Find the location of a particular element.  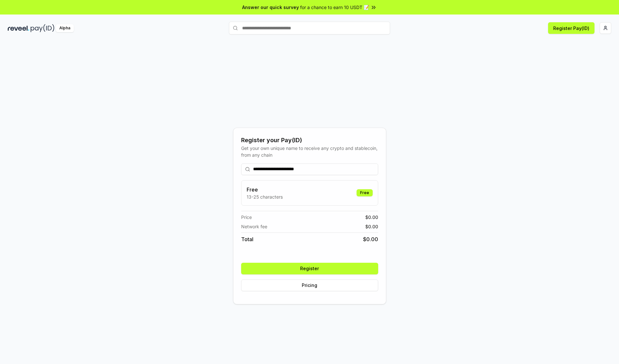

h3: Free is located at coordinates (265, 189).